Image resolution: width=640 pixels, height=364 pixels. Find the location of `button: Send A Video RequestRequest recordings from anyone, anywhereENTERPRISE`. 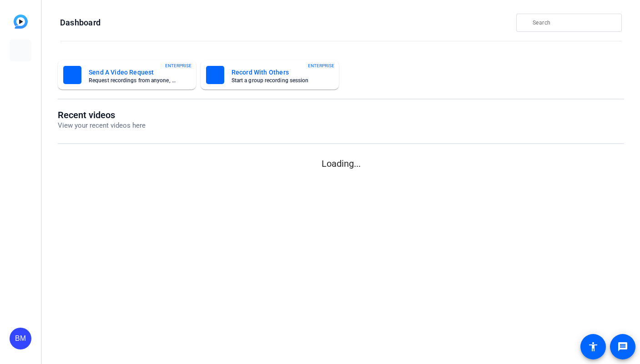

button: Send A Video RequestRequest recordings from anyone, anywhereENTERPRISE is located at coordinates (127, 75).